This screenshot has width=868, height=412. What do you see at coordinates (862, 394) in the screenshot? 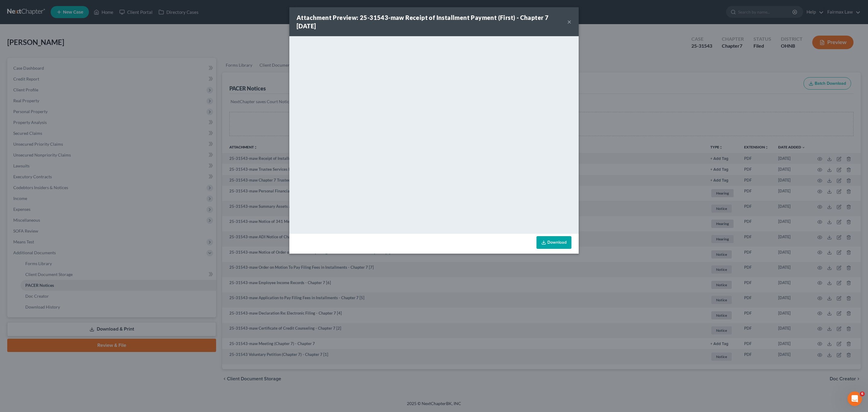
I see `span: 6` at bounding box center [862, 394].